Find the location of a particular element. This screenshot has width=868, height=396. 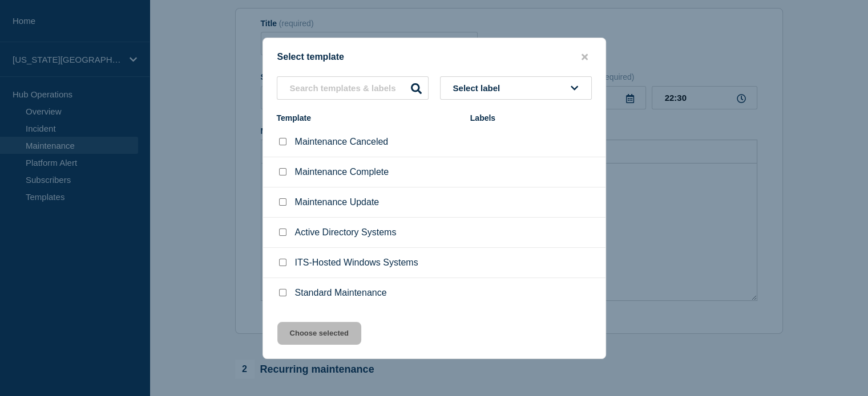

input: Maintenance Complete checkbox is located at coordinates (283, 171).